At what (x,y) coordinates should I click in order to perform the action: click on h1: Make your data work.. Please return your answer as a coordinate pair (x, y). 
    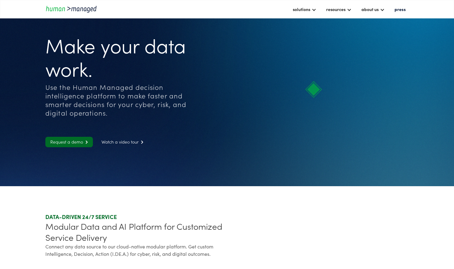
    Looking at the image, I should click on (124, 56).